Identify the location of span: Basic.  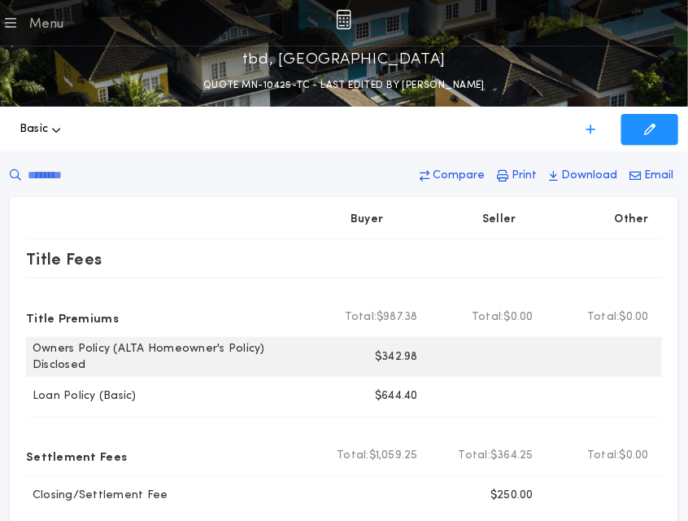
(33, 129).